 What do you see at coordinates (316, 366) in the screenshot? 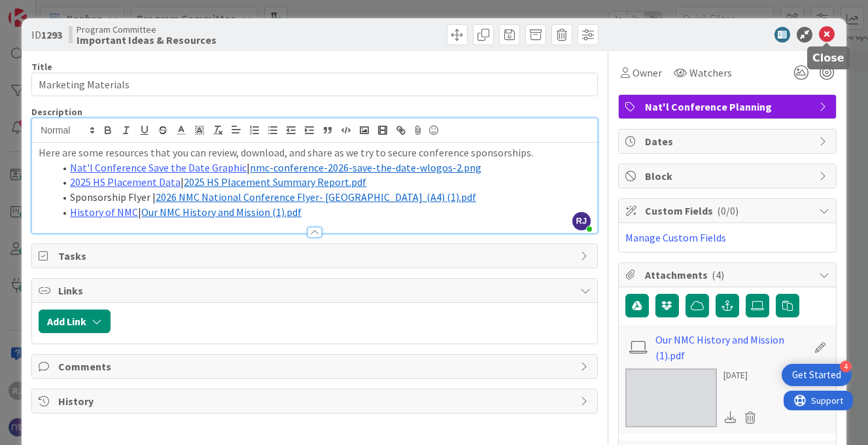
I see `span: Comments` at bounding box center [316, 366].